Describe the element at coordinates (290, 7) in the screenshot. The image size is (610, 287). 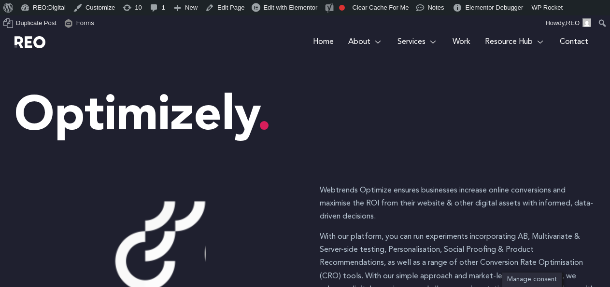
I see `span: Edit with Elementor` at that location.